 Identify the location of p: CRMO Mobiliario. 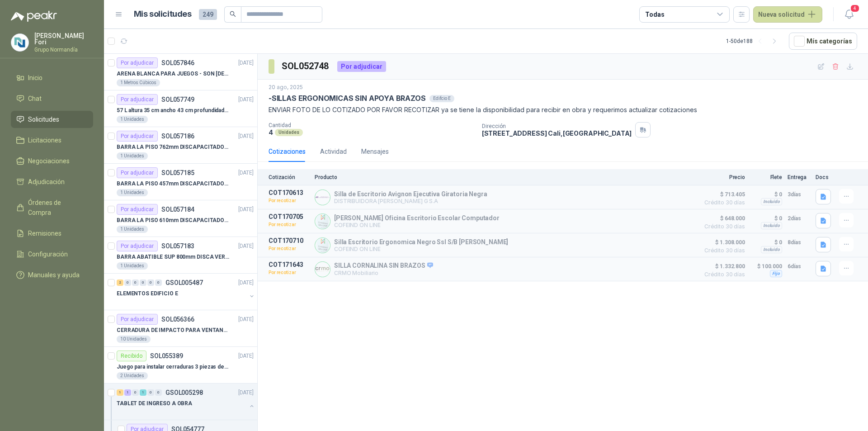
(383, 273).